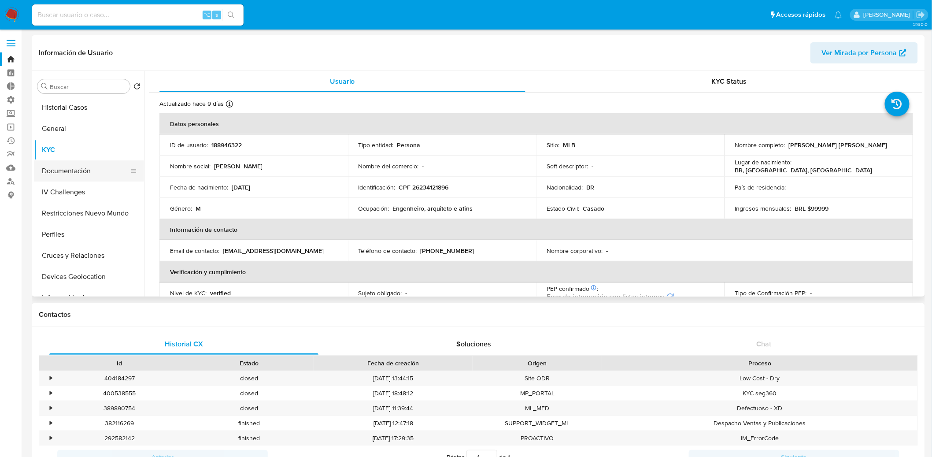 The height and width of the screenshot is (457, 932). Describe the element at coordinates (119, 378) in the screenshot. I see `div: 404184297` at that location.